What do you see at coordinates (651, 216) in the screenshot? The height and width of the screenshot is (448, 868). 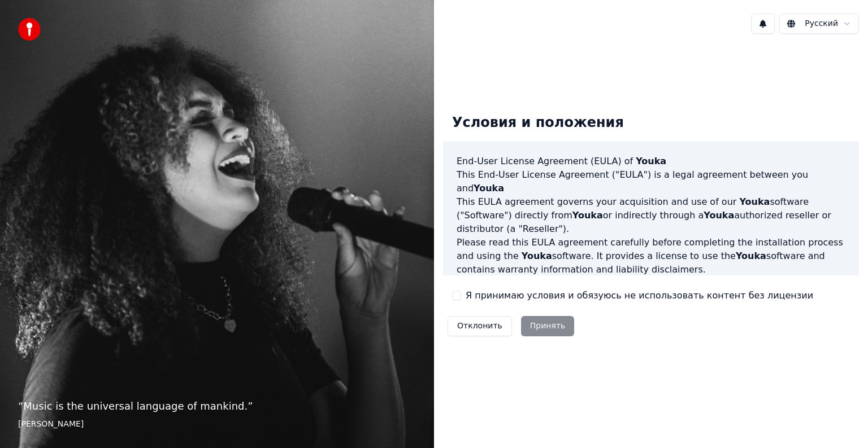 I see `p: This EULA agreement governs your acquisition and use of our software ("Software") directly from o...` at bounding box center [651, 216].